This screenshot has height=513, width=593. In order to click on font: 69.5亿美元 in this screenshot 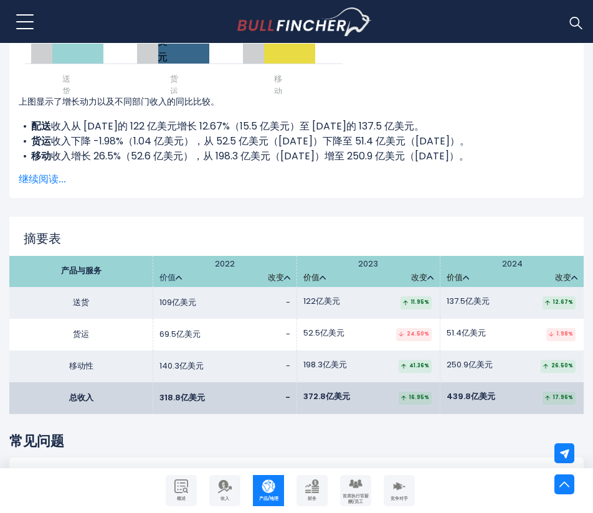, I will do `click(180, 334)`.